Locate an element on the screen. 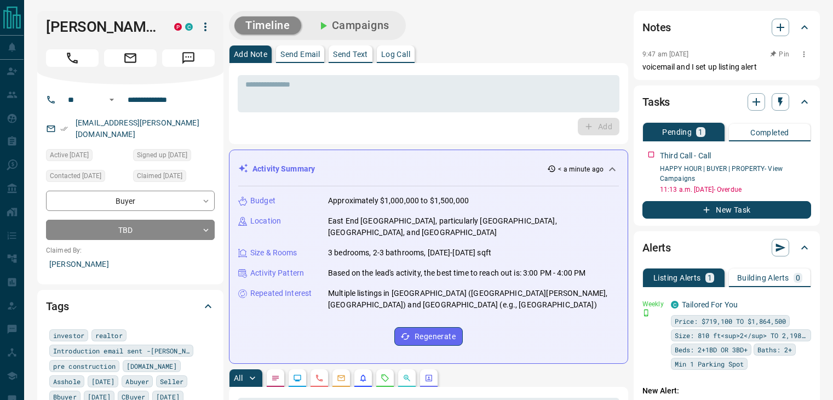 The height and width of the screenshot is (400, 833). span: investor is located at coordinates (68, 335).